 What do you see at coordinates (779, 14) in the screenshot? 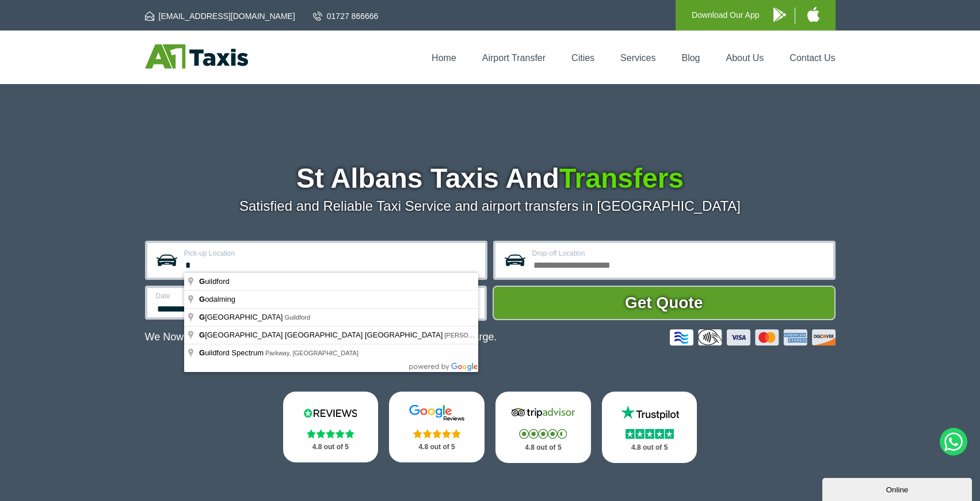
I see `img: A1 Taxis Android App` at bounding box center [779, 14].